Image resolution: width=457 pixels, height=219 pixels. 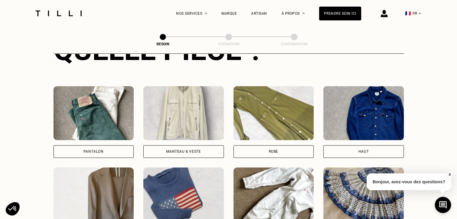 I want to click on img: Logo du service de couturière Tilli, so click(x=59, y=13).